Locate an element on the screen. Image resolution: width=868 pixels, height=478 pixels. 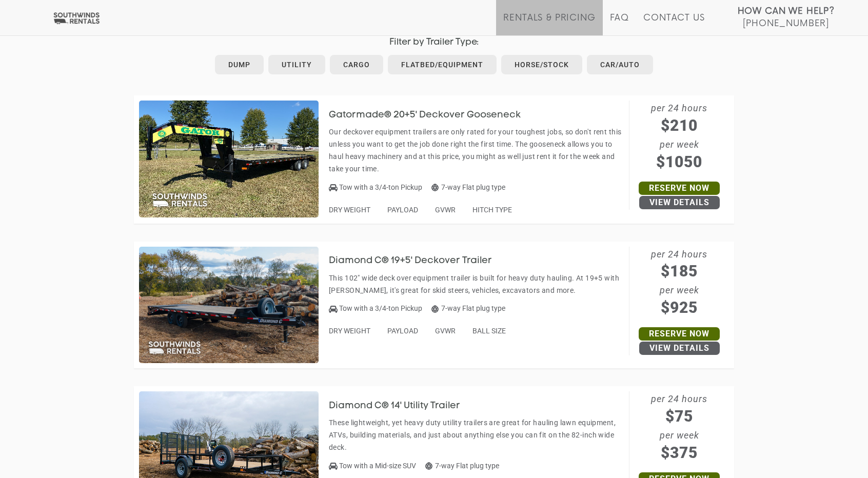
h3: Diamond C® 14' Utility Trailer is located at coordinates (402, 406).